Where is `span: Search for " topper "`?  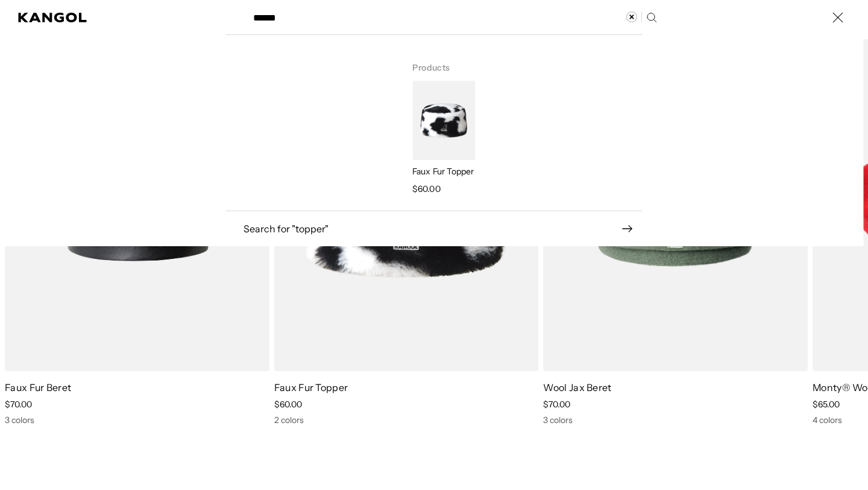 span: Search for " topper " is located at coordinates (432, 229).